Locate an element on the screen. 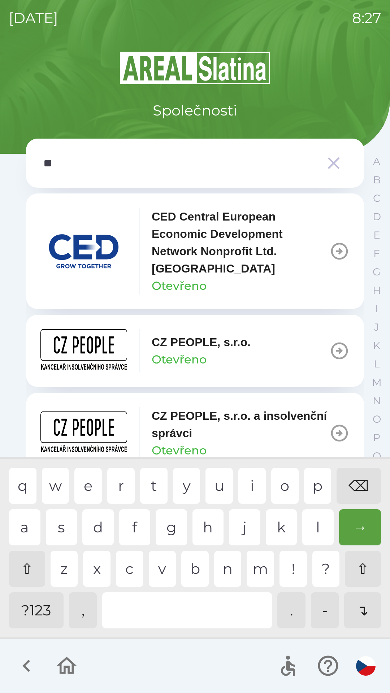 This screenshot has height=693, width=390. button: C is located at coordinates (376, 198).